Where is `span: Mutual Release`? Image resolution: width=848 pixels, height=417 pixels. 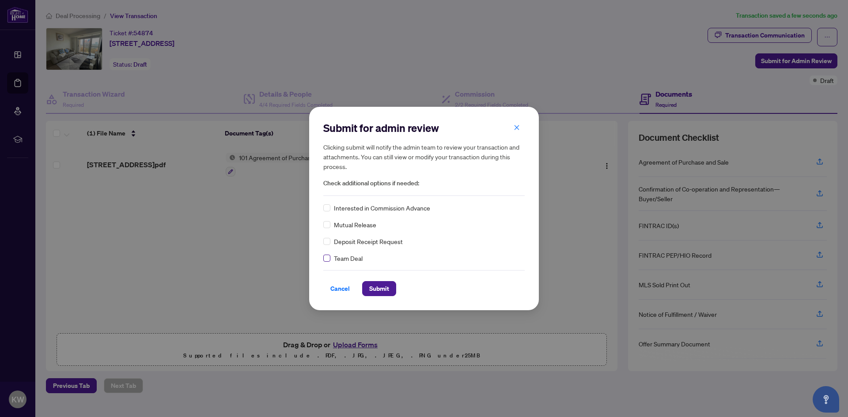
span: Mutual Release is located at coordinates (355, 225).